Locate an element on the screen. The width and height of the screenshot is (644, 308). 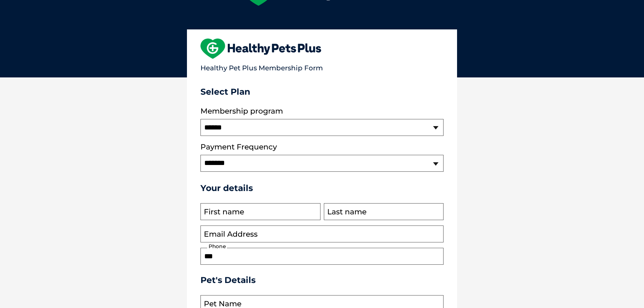
label: First name is located at coordinates (224, 212).